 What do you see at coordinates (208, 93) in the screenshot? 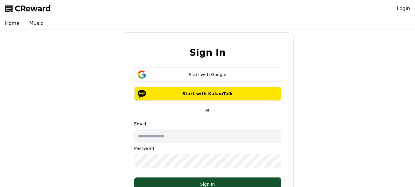
I see `button: Start with KakaoTalk` at bounding box center [208, 93].